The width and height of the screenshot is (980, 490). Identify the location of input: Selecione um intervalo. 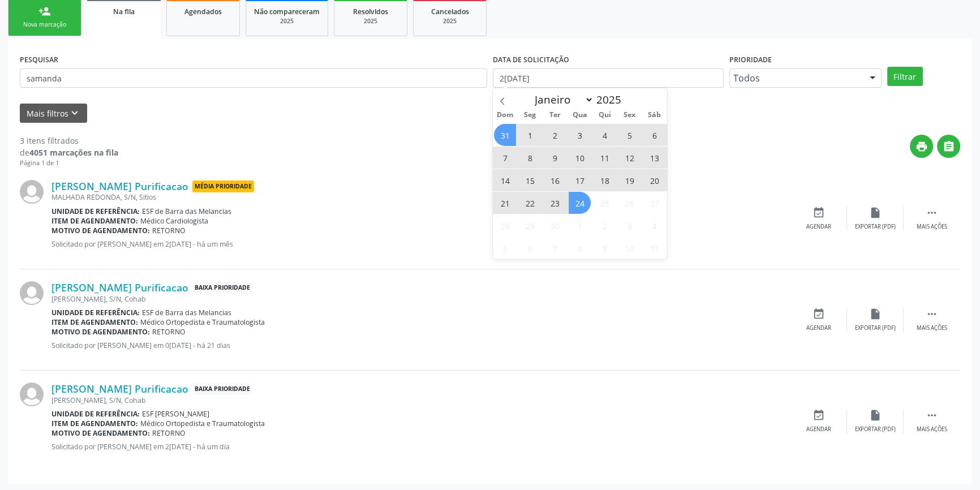
(608, 78).